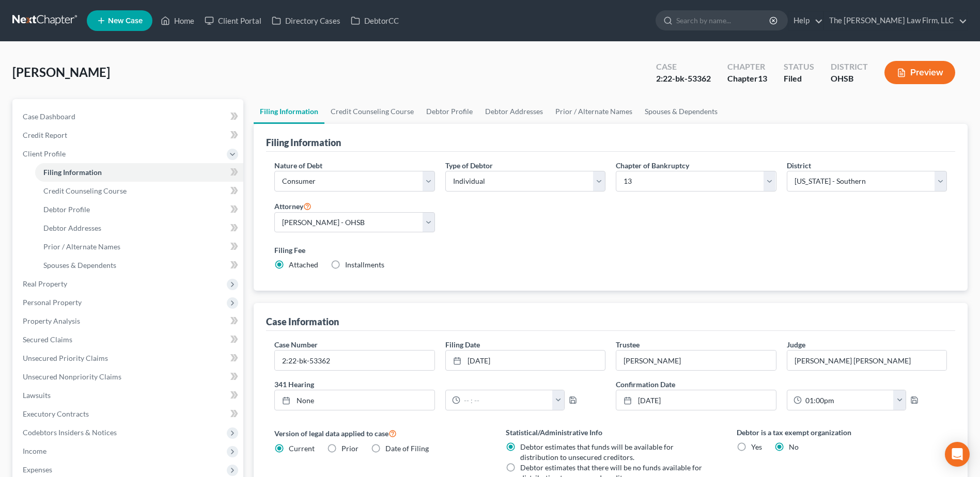  I want to click on span: Yes, so click(756, 447).